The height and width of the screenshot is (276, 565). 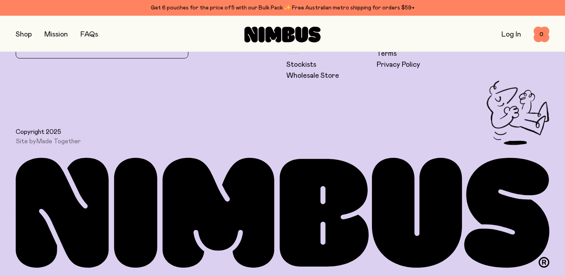 What do you see at coordinates (56, 35) in the screenshot?
I see `a: Mission` at bounding box center [56, 35].